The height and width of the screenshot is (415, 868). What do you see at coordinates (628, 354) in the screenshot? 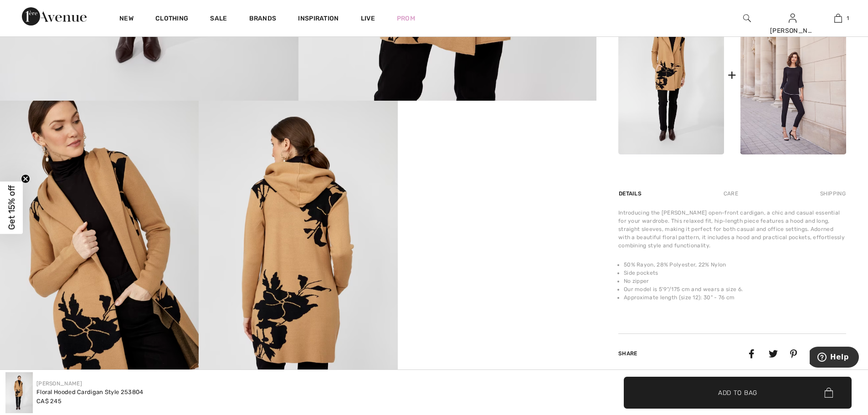
I see `span: Share` at bounding box center [628, 354].